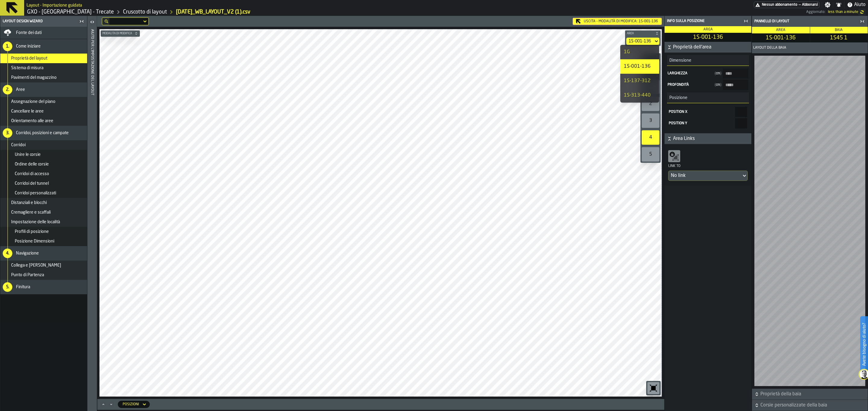  What do you see at coordinates (708, 165) in the screenshot?
I see `div: Link toDropdownMenuValue-` at bounding box center [708, 165].